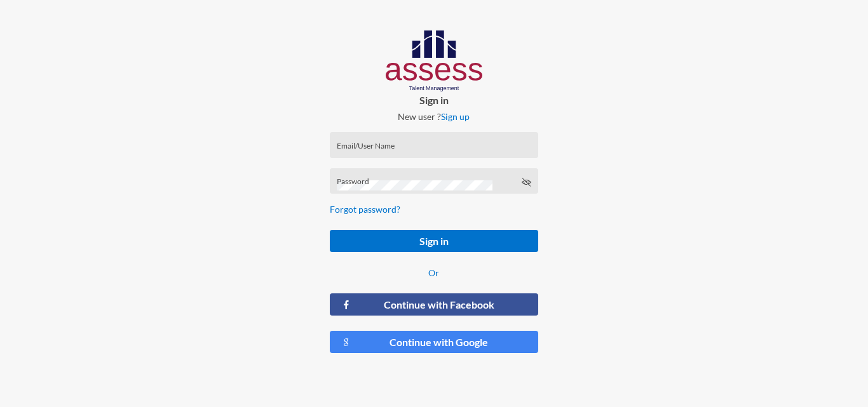 The image size is (868, 407). I want to click on a: Sign up, so click(455, 116).